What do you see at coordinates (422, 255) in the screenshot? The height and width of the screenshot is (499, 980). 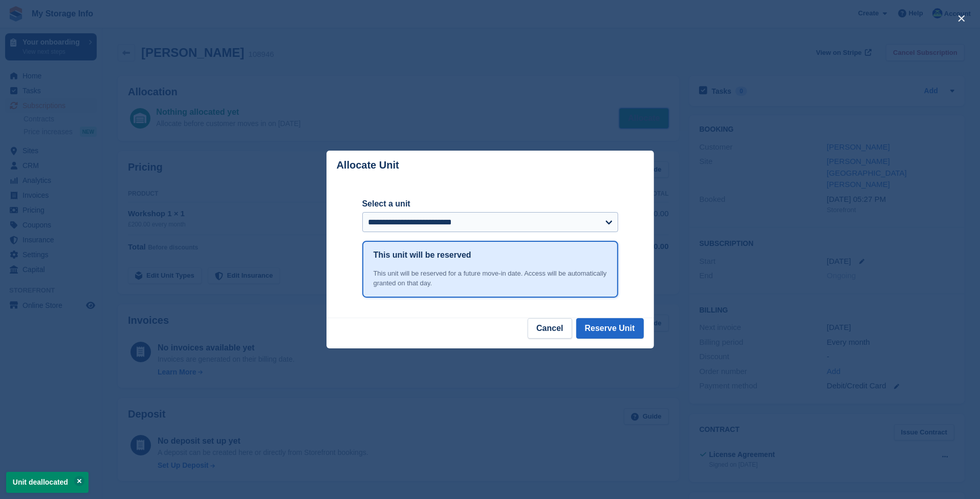 I see `h1: This unit will be reserved` at bounding box center [422, 255].